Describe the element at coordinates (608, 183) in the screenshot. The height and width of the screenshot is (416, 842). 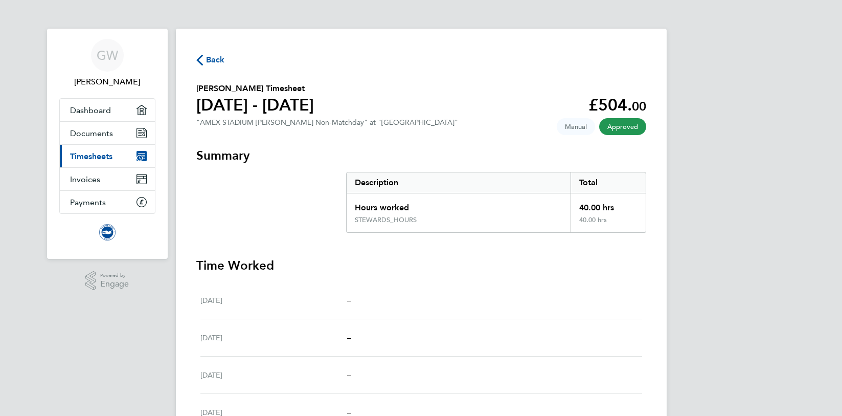
I see `div: Total` at that location.